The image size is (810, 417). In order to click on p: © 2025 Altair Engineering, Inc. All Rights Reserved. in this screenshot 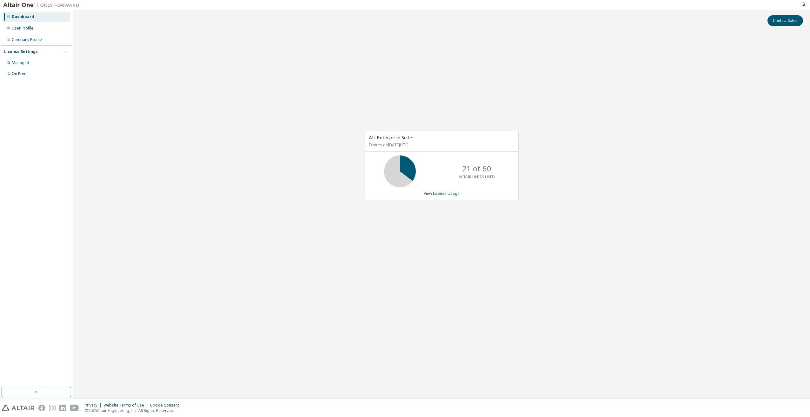, I will do `click(134, 411)`.